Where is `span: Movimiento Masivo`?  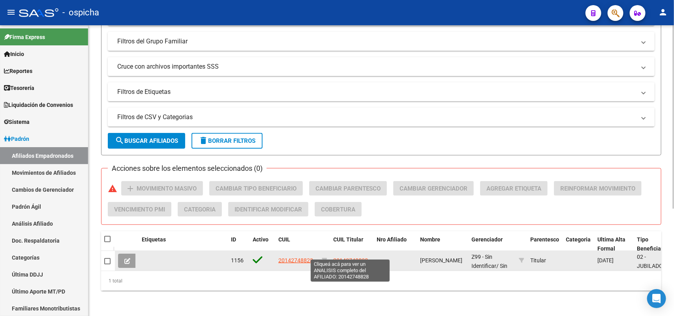 span: Movimiento Masivo is located at coordinates (167, 189).